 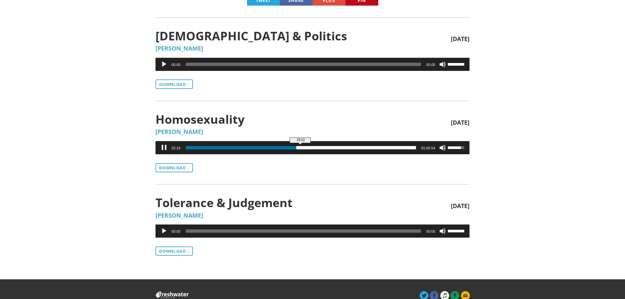 What do you see at coordinates (176, 148) in the screenshot?
I see `span: 32:16` at bounding box center [176, 148].